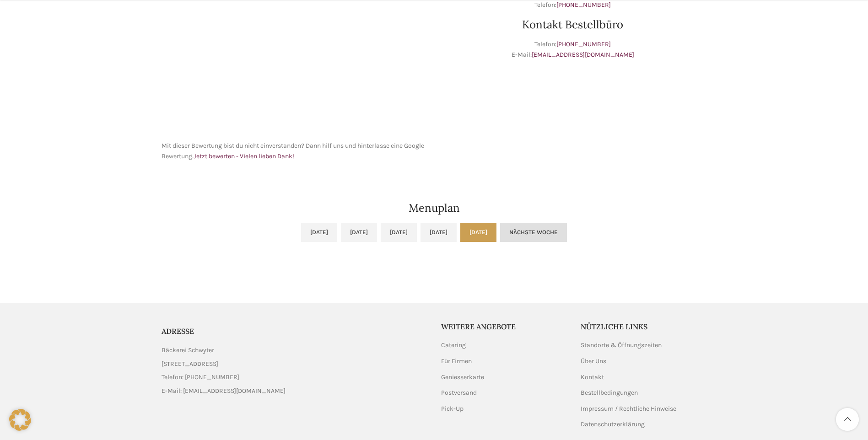 The width and height of the screenshot is (868, 440). What do you see at coordinates (434, 208) in the screenshot?
I see `h2: Menuplan` at bounding box center [434, 208].